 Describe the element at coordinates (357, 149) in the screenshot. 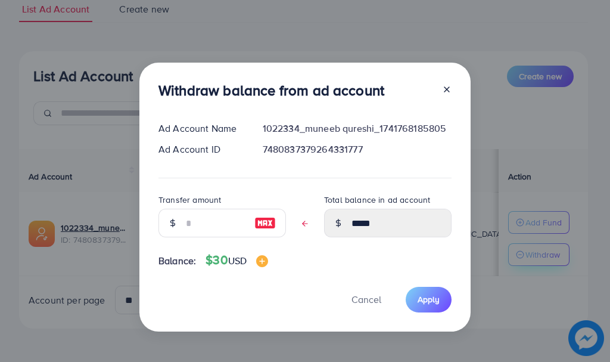

I see `div: 7480837379264331777` at that location.